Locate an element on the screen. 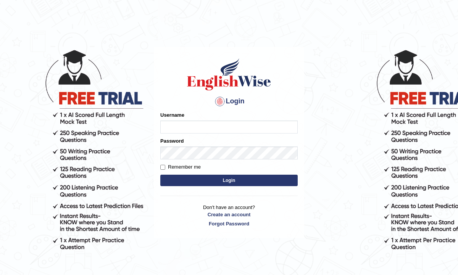 This screenshot has height=275, width=458. h4: Login is located at coordinates (229, 102).